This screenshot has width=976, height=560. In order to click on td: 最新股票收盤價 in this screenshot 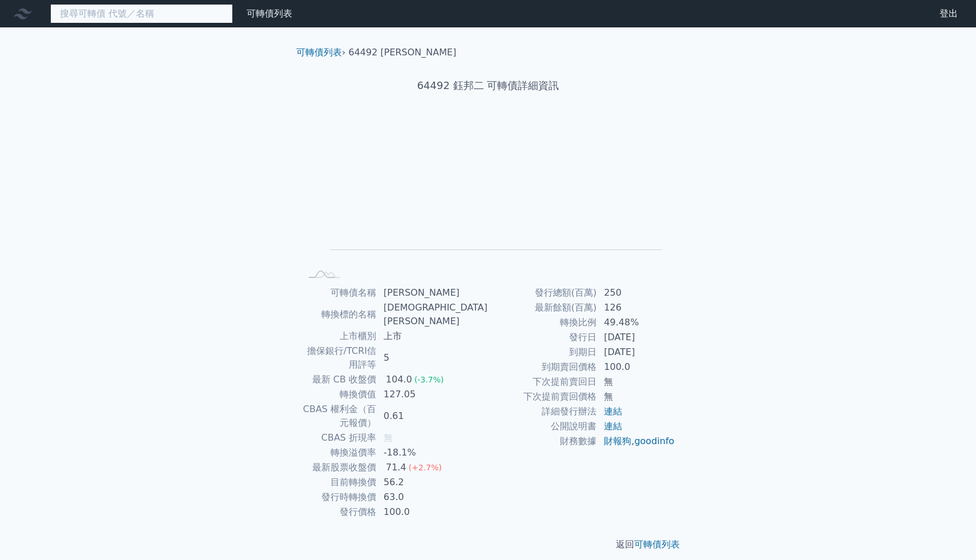, I will do `click(338, 467)`.